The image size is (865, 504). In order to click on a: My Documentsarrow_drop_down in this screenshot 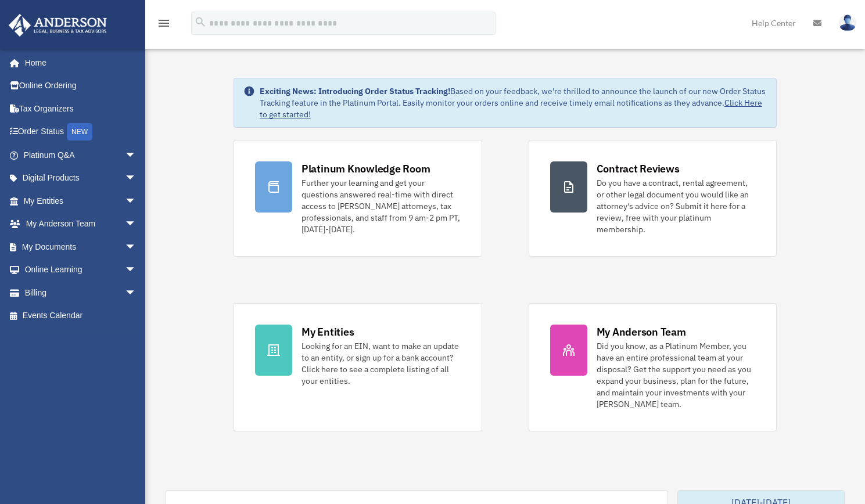, I will do `click(81, 247)`.